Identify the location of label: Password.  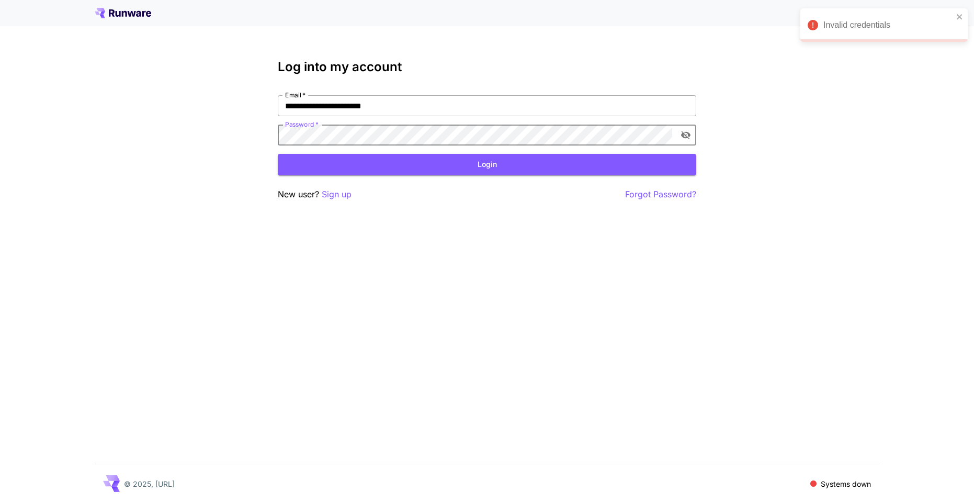
(302, 124).